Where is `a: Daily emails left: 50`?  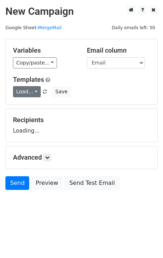
a: Daily emails left: 50 is located at coordinates (133, 27).